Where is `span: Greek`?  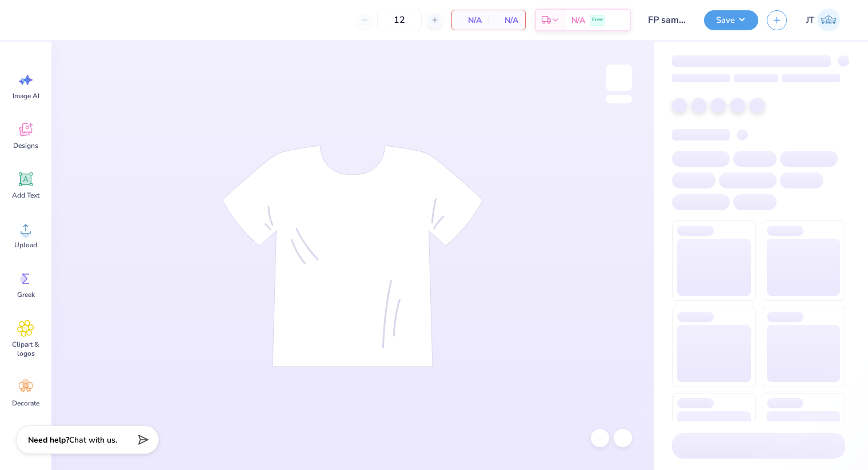 span: Greek is located at coordinates (25, 295).